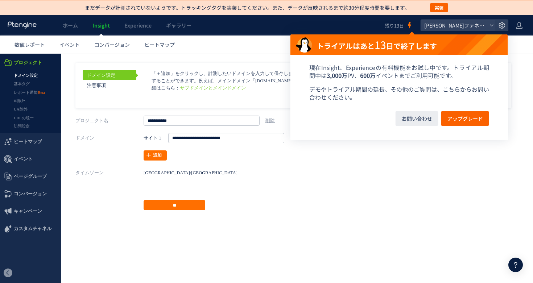 Image resolution: width=533 pixels, height=283 pixels. I want to click on a: 追加, so click(155, 102).